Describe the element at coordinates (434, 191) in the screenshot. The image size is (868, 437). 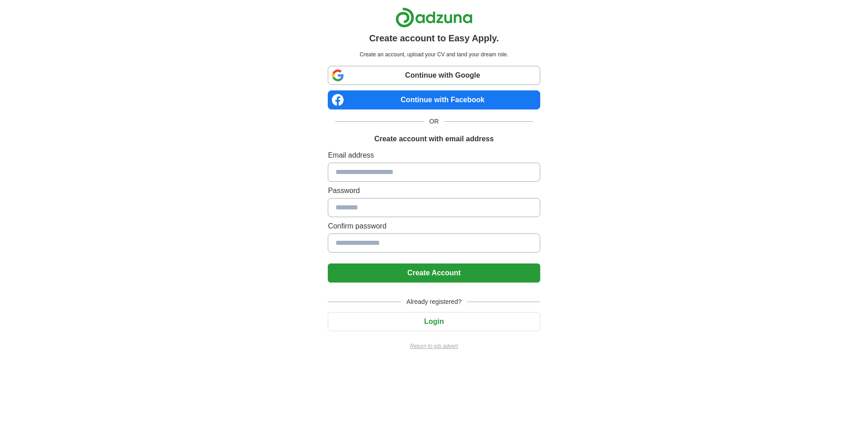
I see `label: Password` at that location.